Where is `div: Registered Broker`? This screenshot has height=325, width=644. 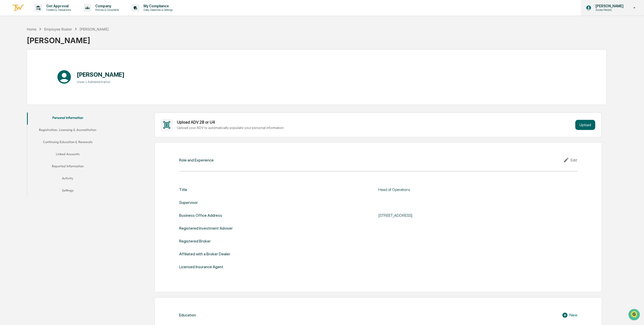 div: Registered Broker is located at coordinates (195, 241).